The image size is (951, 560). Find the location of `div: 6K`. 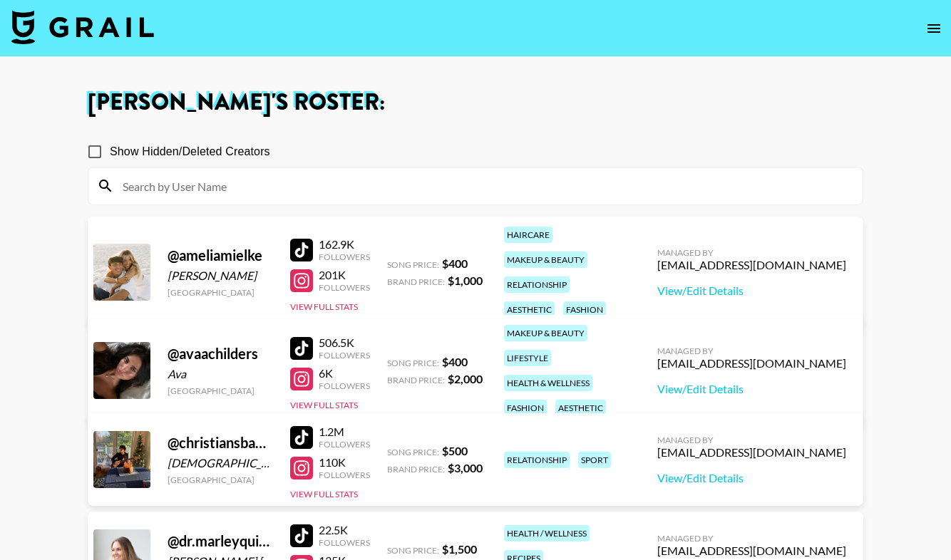

div: 6K is located at coordinates (344, 374).